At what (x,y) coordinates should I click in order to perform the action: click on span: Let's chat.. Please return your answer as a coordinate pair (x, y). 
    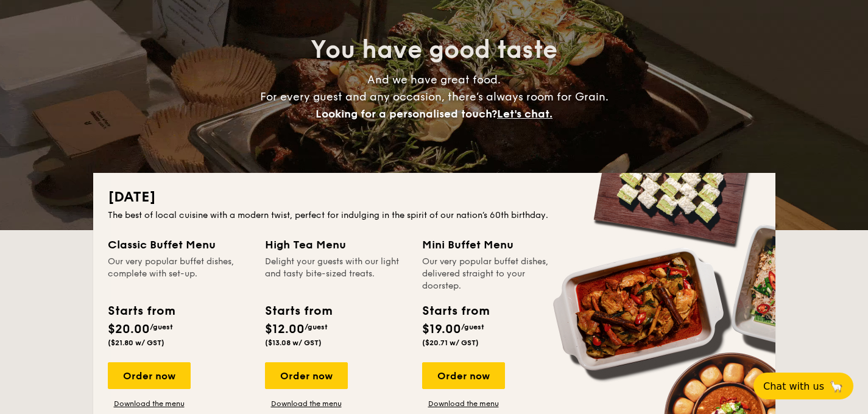
    Looking at the image, I should click on (525, 114).